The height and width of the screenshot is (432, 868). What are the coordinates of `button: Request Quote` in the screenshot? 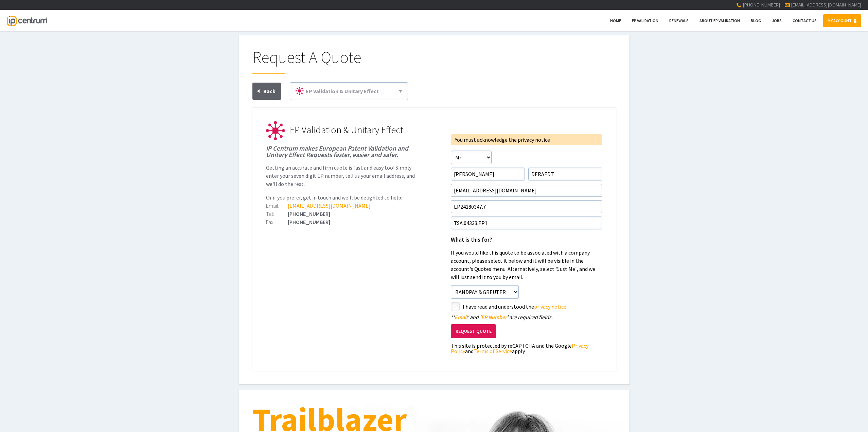 It's located at (473, 331).